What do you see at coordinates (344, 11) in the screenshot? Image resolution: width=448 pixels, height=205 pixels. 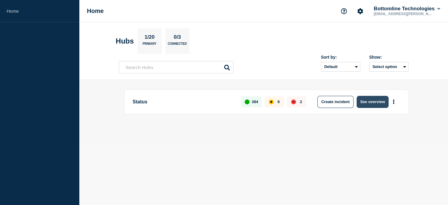 I see `button: Support` at bounding box center [344, 11].